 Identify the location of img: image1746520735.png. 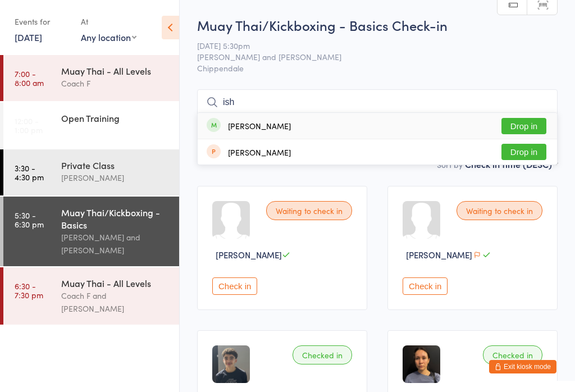
(231, 364).